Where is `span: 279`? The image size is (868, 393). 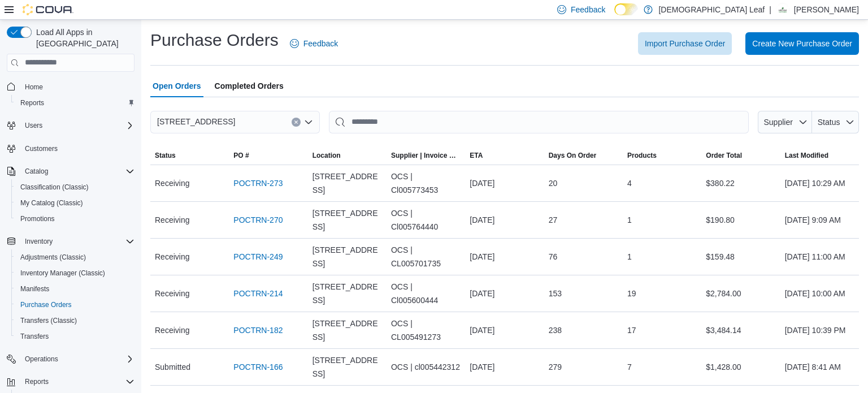 span: 279 is located at coordinates (555, 367).